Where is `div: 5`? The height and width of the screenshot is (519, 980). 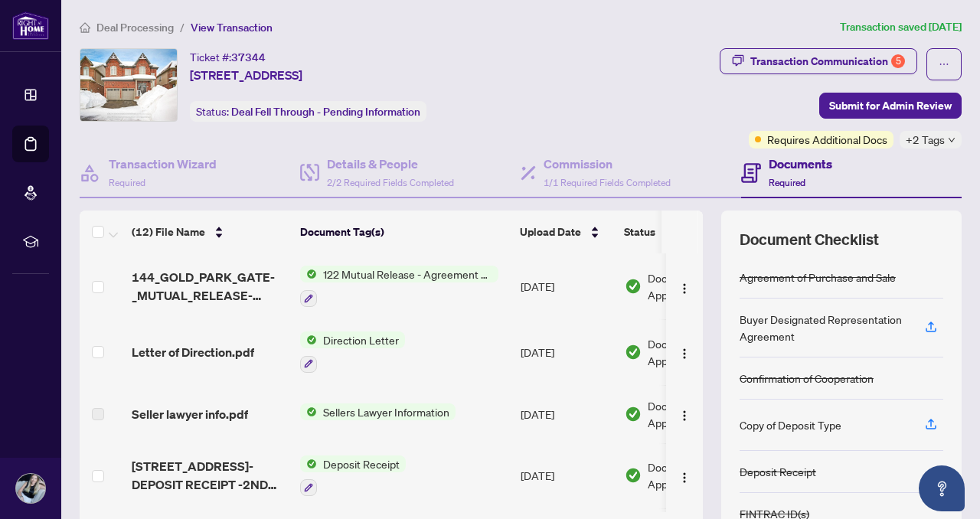
div: 5 is located at coordinates (898, 61).